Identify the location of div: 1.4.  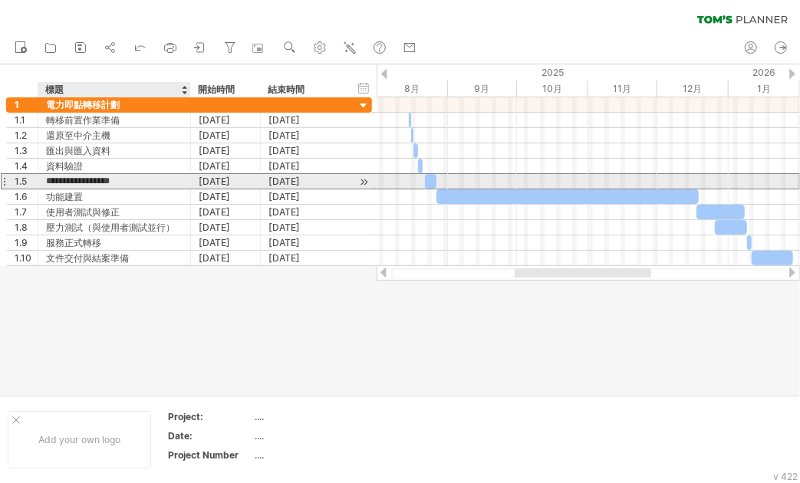
(26, 166).